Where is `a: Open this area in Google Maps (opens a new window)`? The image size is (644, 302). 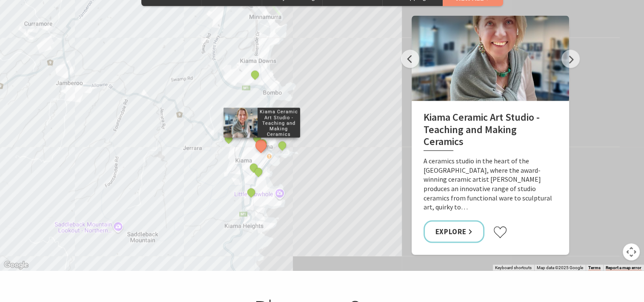 a: Open this area in Google Maps (opens a new window) is located at coordinates (16, 265).